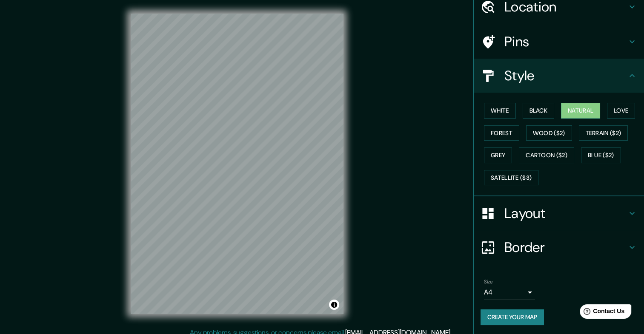 Image resolution: width=644 pixels, height=334 pixels. Describe the element at coordinates (237, 164) in the screenshot. I see `canvas: Map` at that location.